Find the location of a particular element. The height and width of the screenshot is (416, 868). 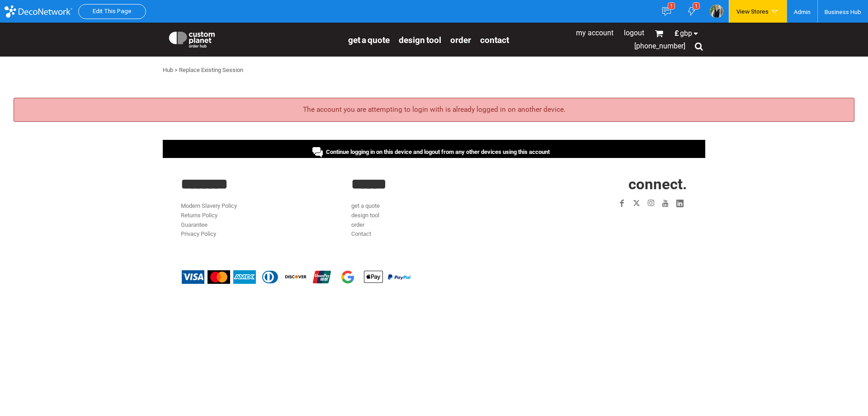

img: PayPal is located at coordinates (399, 277).